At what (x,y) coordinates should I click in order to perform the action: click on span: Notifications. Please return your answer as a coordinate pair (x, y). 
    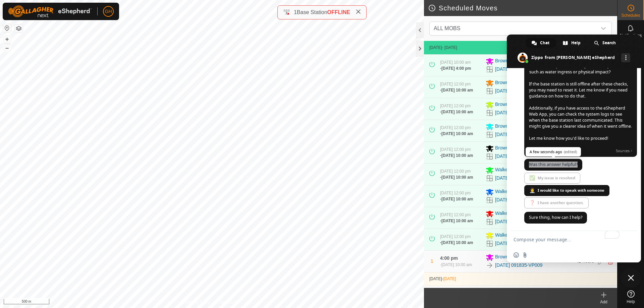
    Looking at the image, I should click on (631, 35).